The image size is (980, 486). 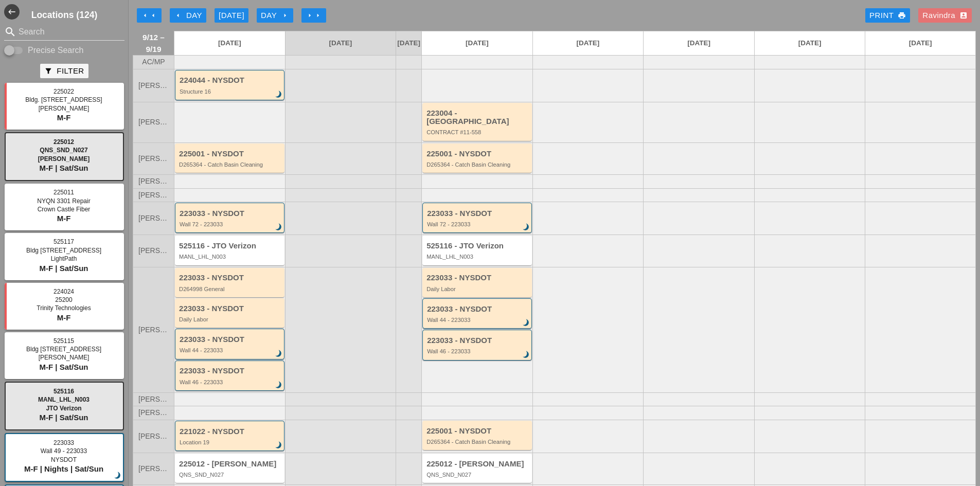 What do you see at coordinates (63, 308) in the screenshot?
I see `span: Trinity Technologies` at bounding box center [63, 308].